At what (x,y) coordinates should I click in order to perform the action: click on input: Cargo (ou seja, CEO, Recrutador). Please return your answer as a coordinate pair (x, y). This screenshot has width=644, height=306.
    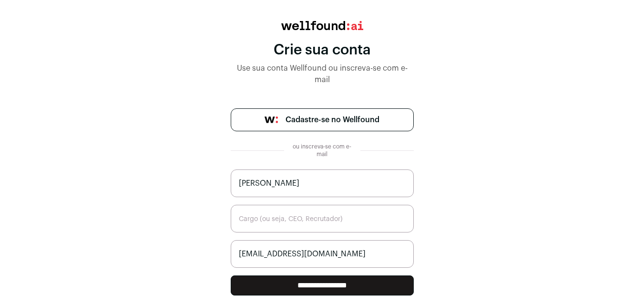
    Looking at the image, I should click on (322, 219).